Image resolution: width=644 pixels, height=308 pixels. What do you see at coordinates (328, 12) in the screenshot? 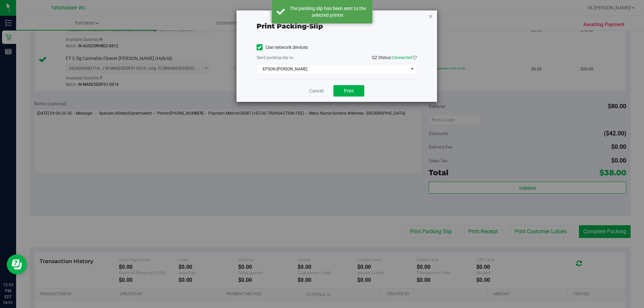
I see `div: The packing slip has been sent to the selected printer.` at bounding box center [328, 12].